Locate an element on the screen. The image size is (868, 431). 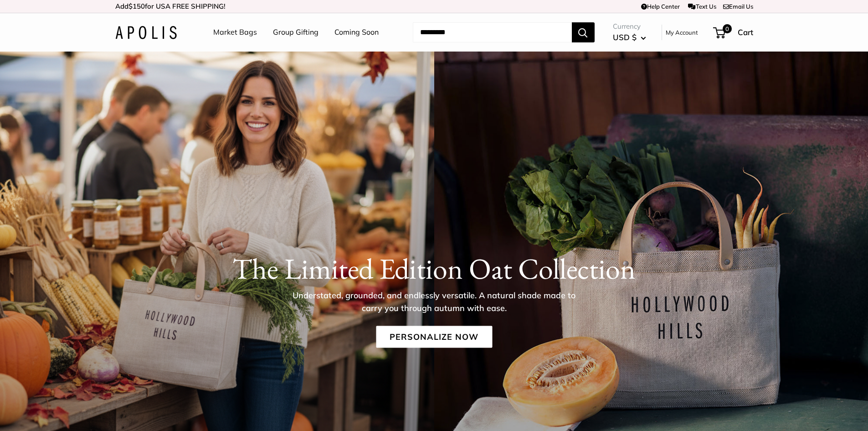
a: 0 Cart is located at coordinates (734, 33).